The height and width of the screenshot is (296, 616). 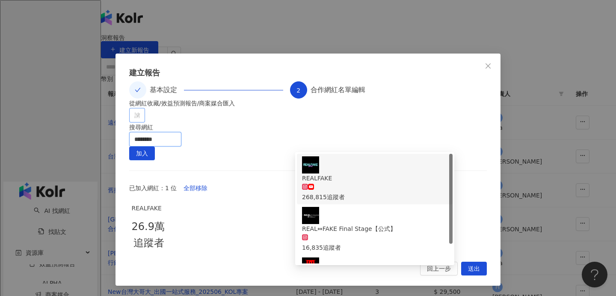 I want to click on div: 建立報告, so click(x=308, y=72).